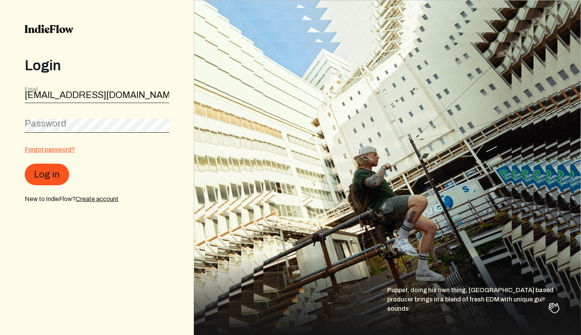  I want to click on img: indieflow-logo-black.svg, so click(49, 29).